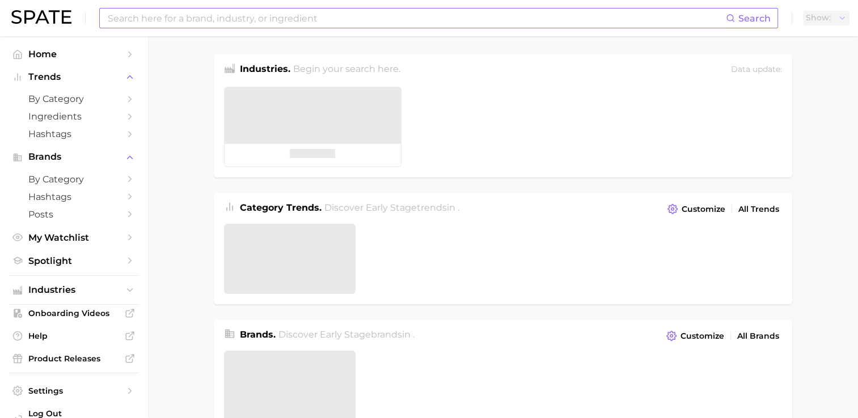 This screenshot has width=858, height=418. What do you see at coordinates (74, 116) in the screenshot?
I see `span: Ingredients` at bounding box center [74, 116].